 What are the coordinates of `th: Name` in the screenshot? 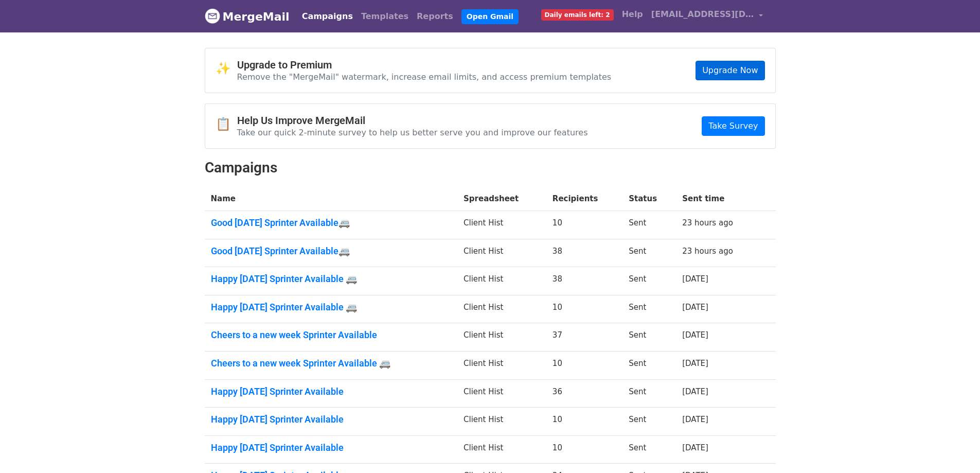 It's located at (332, 199).